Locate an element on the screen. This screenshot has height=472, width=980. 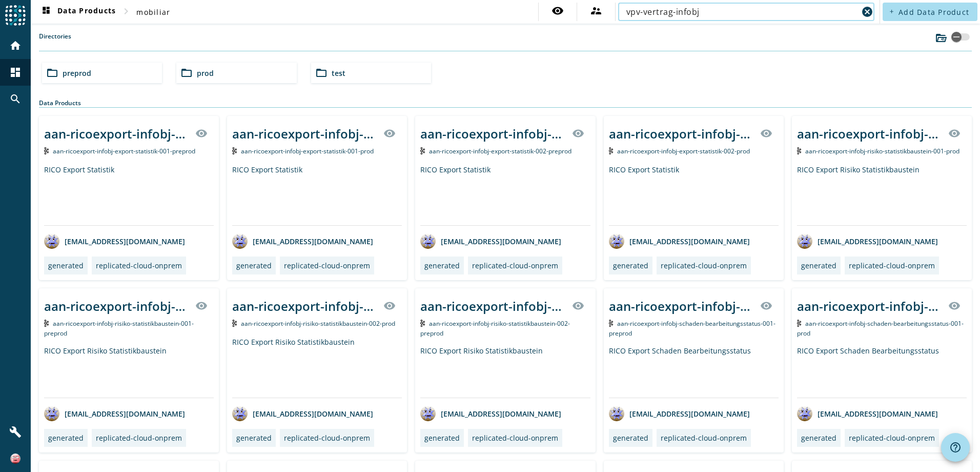
span: prod is located at coordinates (205, 73).